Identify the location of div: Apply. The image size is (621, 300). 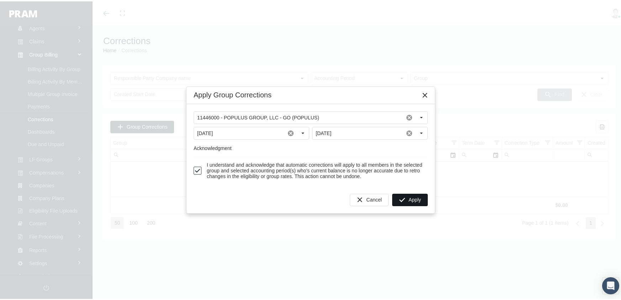
(410, 199).